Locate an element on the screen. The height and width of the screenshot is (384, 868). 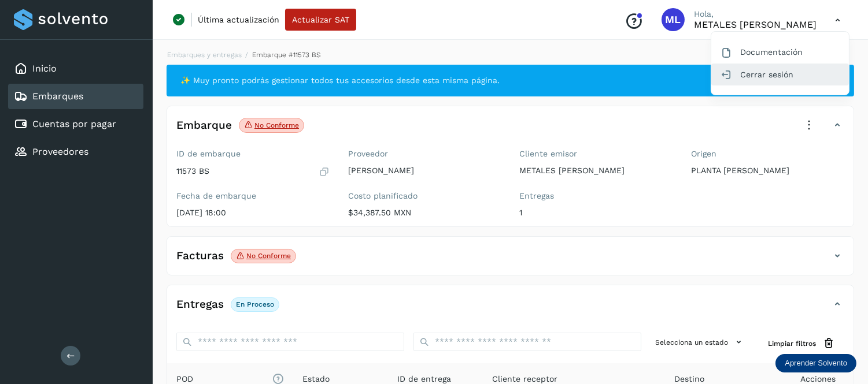
div: Proveedores is located at coordinates (76, 152).